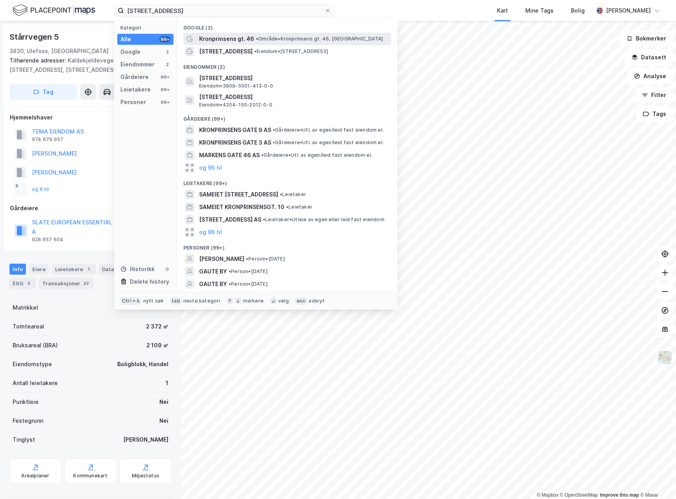 The width and height of the screenshot is (676, 499). What do you see at coordinates (130, 52) in the screenshot?
I see `div: Google` at bounding box center [130, 52].